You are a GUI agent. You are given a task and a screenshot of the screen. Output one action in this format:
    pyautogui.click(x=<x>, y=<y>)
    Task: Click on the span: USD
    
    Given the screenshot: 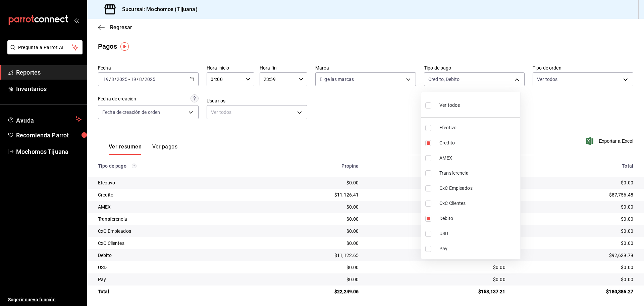 What is the action you would take?
    pyautogui.click(x=478, y=233)
    